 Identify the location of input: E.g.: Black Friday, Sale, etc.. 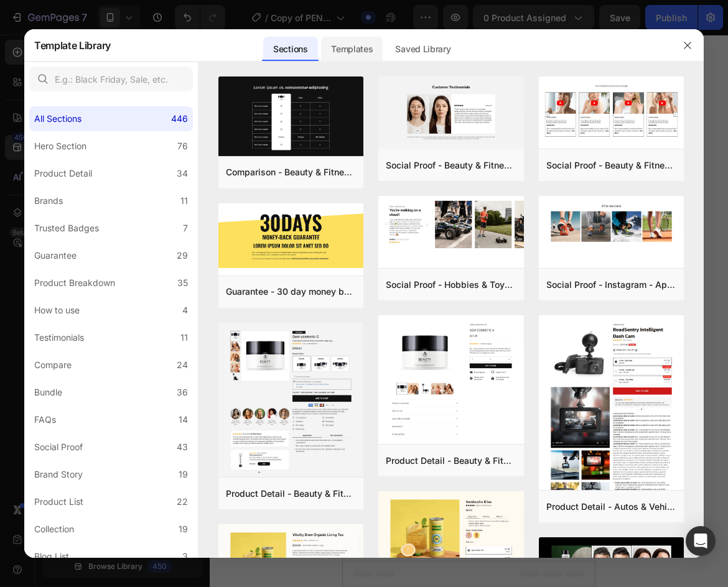
(111, 79).